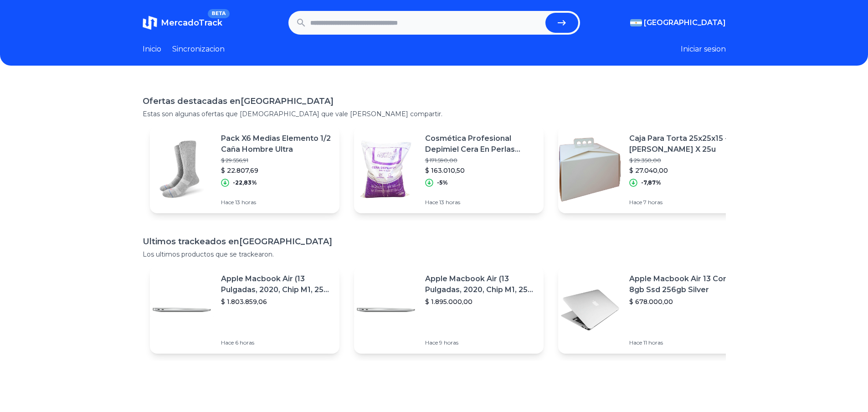 This screenshot has height=412, width=868. What do you see at coordinates (277, 301) in the screenshot?
I see `p: $ 1.803.859,06` at bounding box center [277, 301].